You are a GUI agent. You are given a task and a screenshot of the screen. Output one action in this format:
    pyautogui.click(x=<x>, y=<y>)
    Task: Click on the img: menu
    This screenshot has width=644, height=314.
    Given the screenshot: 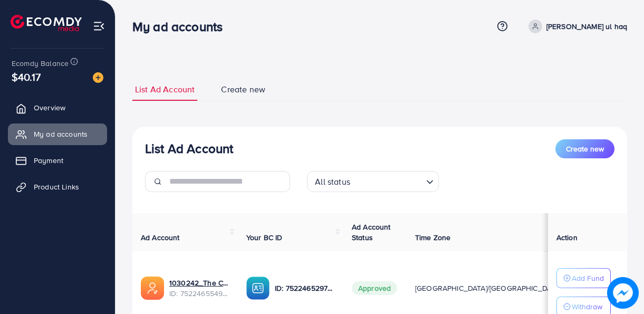 What is the action you would take?
    pyautogui.click(x=99, y=26)
    